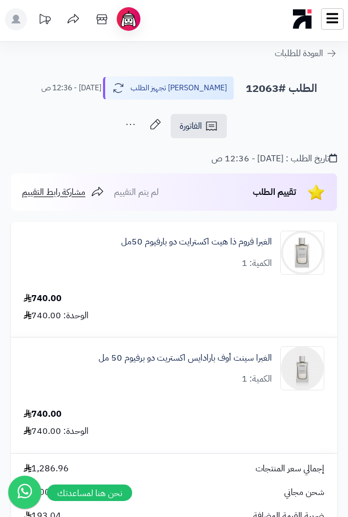 This screenshot has width=348, height=517. I want to click on a: مشاركة رابط التقييم, so click(63, 192).